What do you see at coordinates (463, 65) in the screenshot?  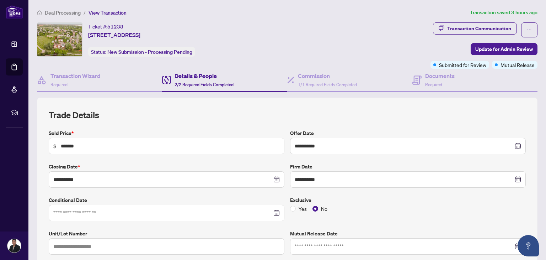 I see `span: Submitted for Review` at bounding box center [463, 65].